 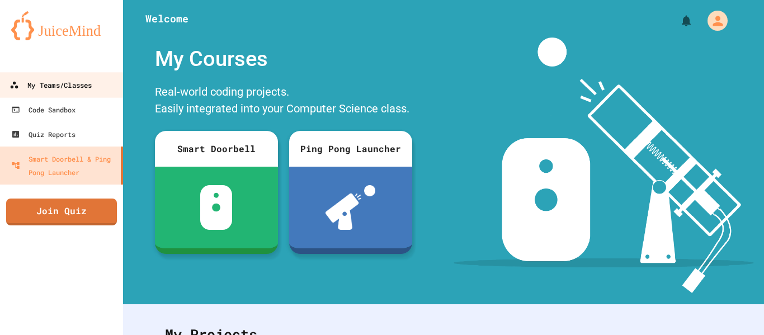 I want to click on div: My Account, so click(x=713, y=21).